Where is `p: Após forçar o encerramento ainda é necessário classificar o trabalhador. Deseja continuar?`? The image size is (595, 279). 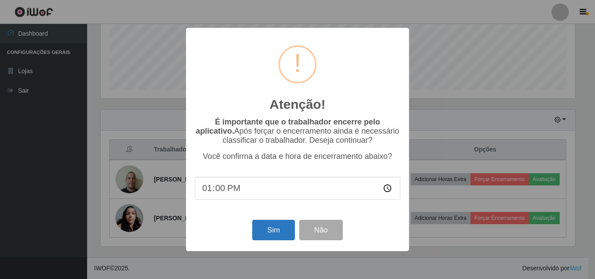
p: Após forçar o encerramento ainda é necessário classificar o trabalhador. Deseja continuar? is located at coordinates (297, 131).